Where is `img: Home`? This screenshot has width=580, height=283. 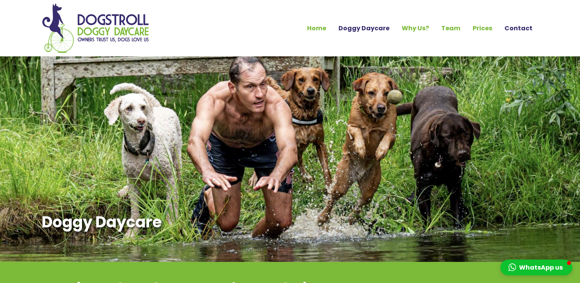
img: Home is located at coordinates (95, 28).